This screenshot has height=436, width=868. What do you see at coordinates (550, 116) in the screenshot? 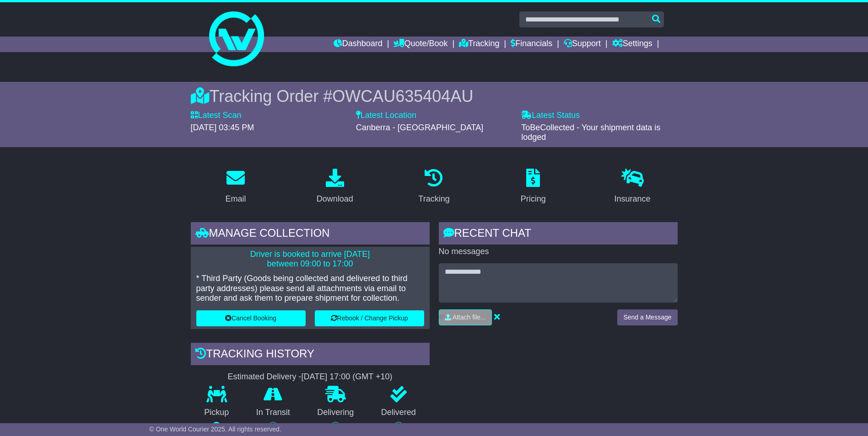
I see `label: Latest Status` at bounding box center [550, 116].